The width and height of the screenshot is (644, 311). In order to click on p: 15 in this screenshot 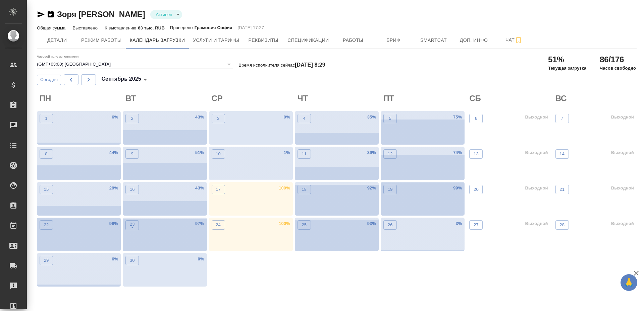, I will do `click(46, 189)`.